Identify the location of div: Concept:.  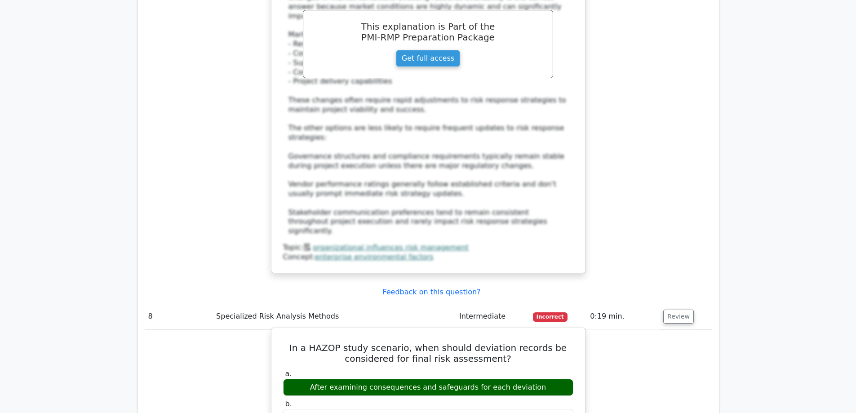
(428, 257).